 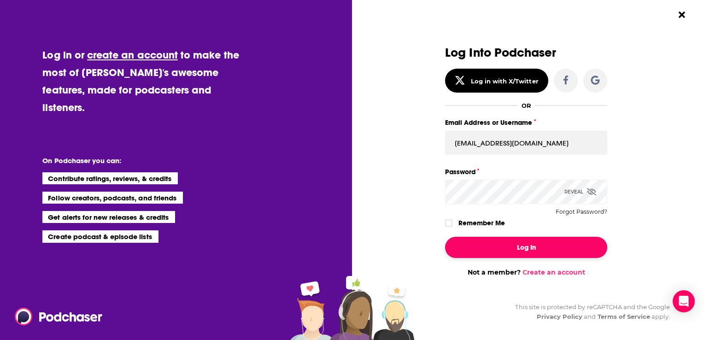 I want to click on li: Create podcast & episode lists, so click(x=100, y=236).